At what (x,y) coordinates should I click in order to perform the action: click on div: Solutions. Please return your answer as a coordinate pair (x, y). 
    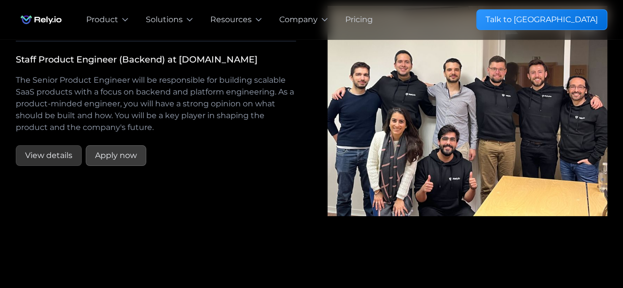
    Looking at the image, I should click on (164, 20).